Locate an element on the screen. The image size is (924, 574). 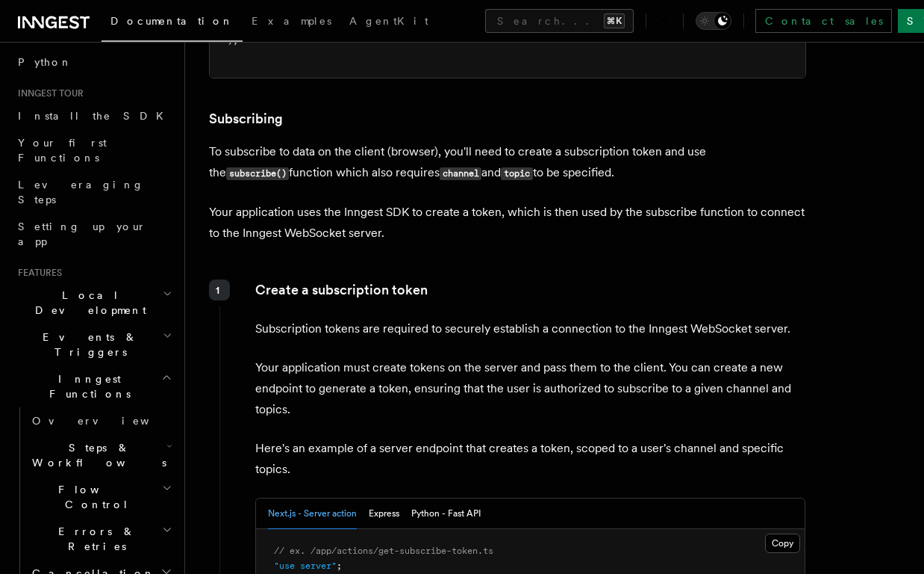
p: Your application uses the Inngest SDK to create a token, which is then used by the subscribe func... is located at coordinates (508, 222).